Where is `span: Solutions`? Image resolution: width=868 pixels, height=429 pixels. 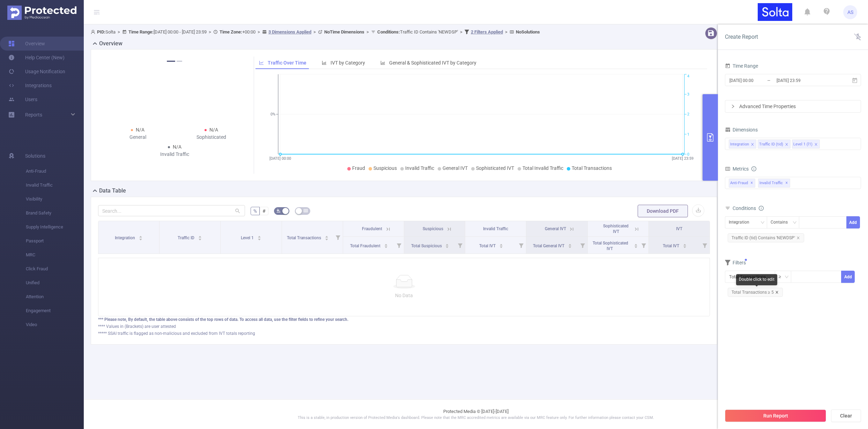 span: Solutions is located at coordinates (35, 156).